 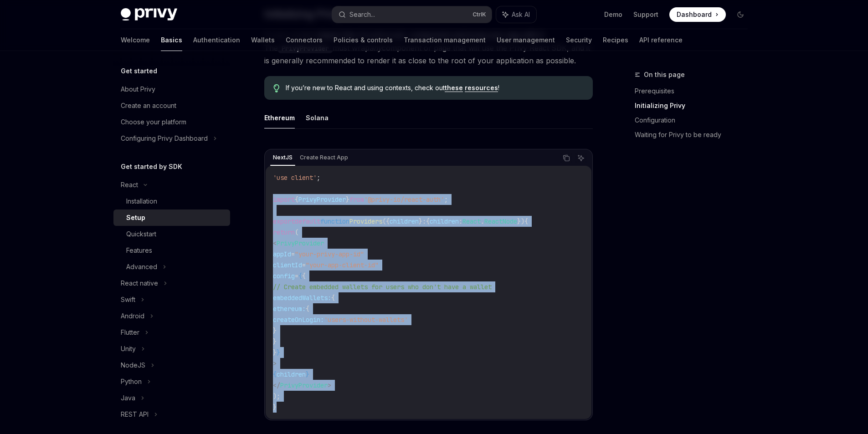 I want to click on a: Configuration, so click(x=695, y=120).